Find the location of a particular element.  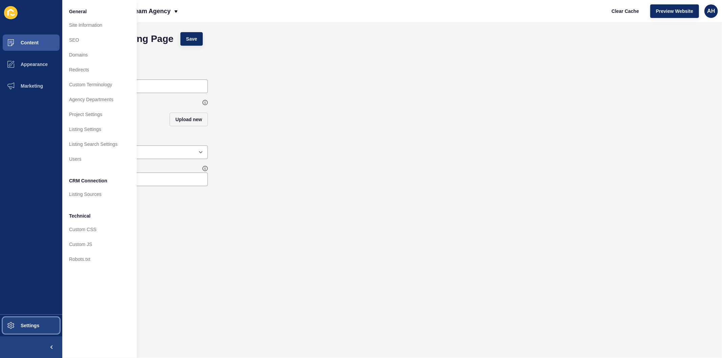

a: Listing Settings is located at coordinates (100, 129).